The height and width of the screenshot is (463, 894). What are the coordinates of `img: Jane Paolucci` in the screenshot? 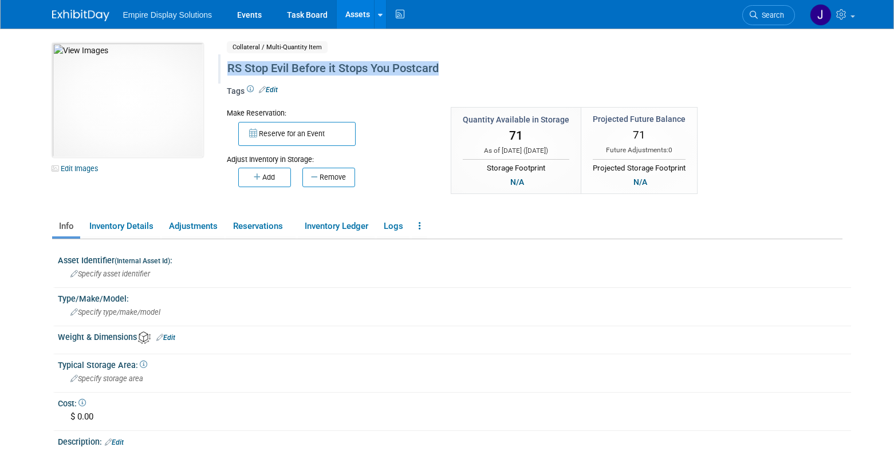 It's located at (820, 15).